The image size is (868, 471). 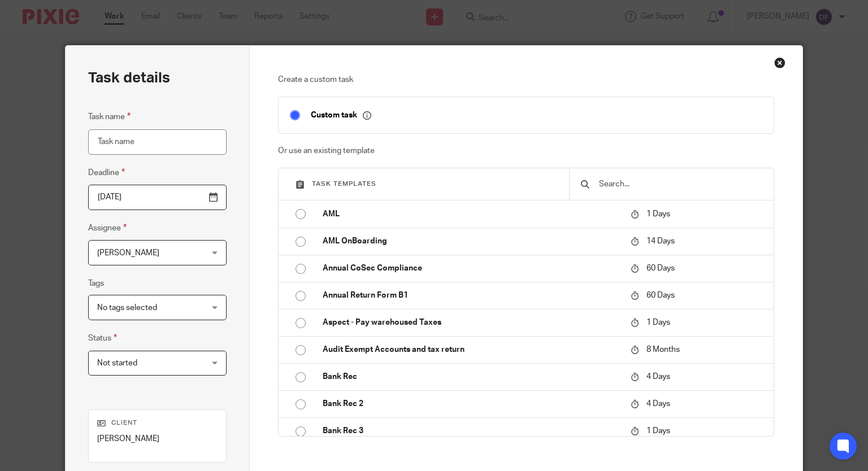 I want to click on p: Custom task, so click(x=341, y=115).